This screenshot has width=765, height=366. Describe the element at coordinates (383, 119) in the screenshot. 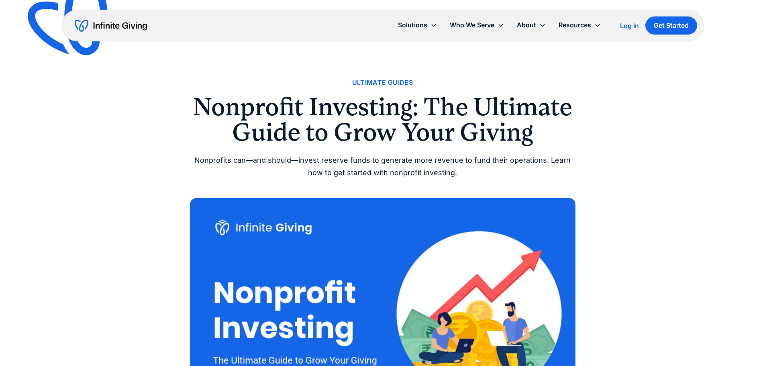

I see `h1: Nonprofit Investing: The Ultimate Guide to Grow Your Giving` at that location.